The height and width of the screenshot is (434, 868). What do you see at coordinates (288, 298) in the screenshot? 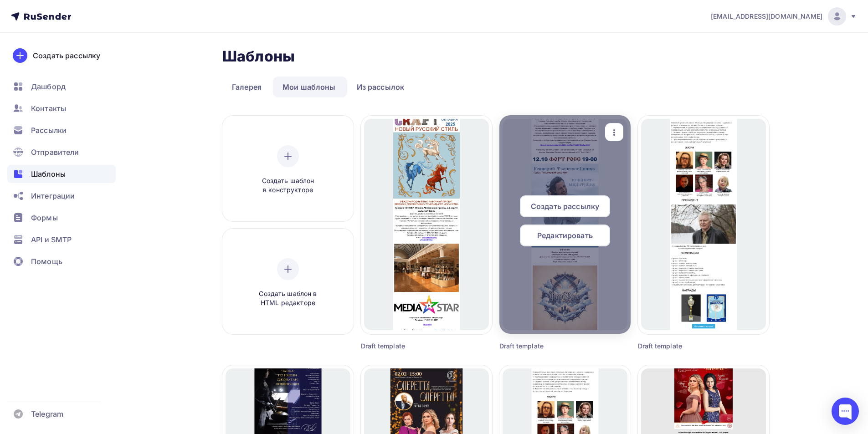
I see `span: Создать шаблон в HTML редакторе` at bounding box center [288, 298].